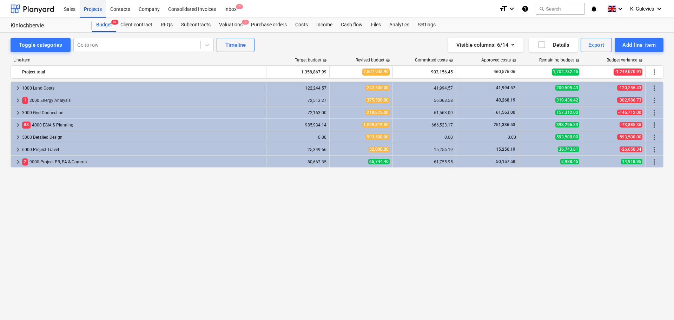  Describe the element at coordinates (142, 137) in the screenshot. I see `div: 5000 Detailed Design` at that location.